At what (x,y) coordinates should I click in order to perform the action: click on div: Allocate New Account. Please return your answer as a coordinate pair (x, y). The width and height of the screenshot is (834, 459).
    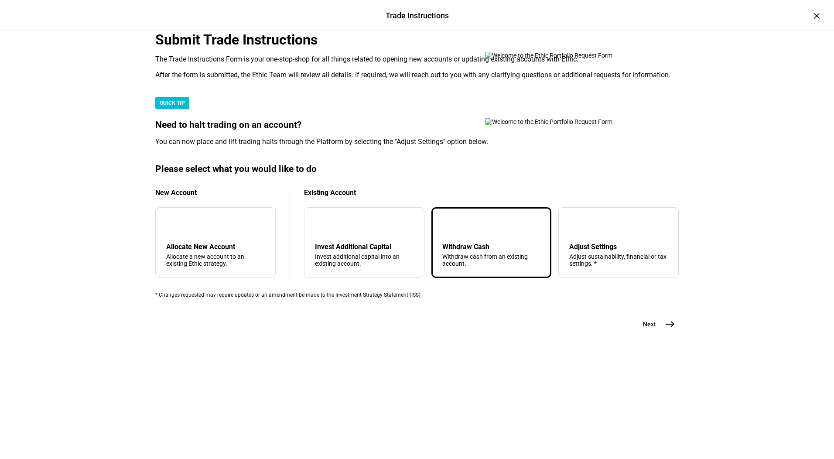
    Looking at the image, I should click on (215, 246).